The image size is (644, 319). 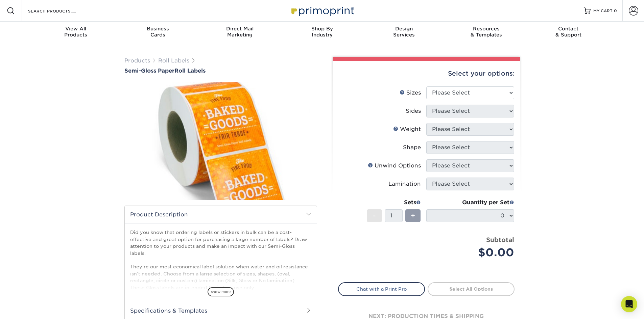 I want to click on div: & Templates, so click(x=486, y=32).